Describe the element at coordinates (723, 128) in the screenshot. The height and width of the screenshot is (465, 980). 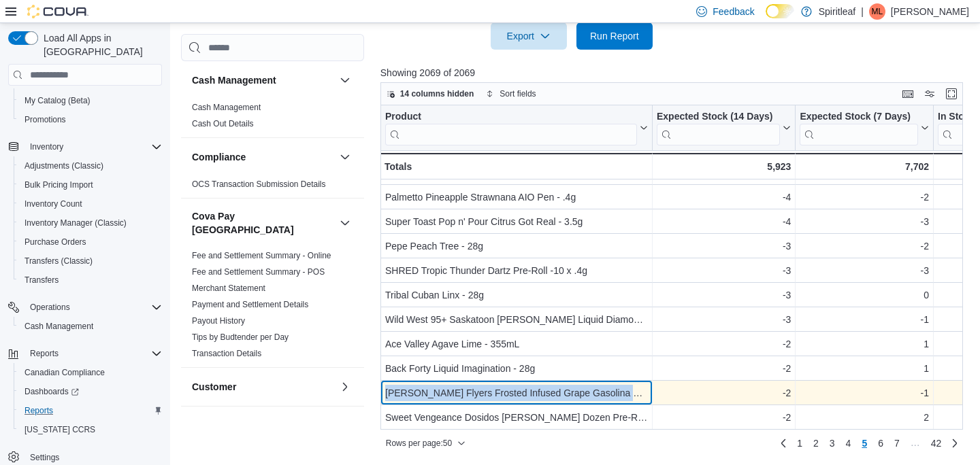
I see `button: Expected Stock (14 Days)` at that location.